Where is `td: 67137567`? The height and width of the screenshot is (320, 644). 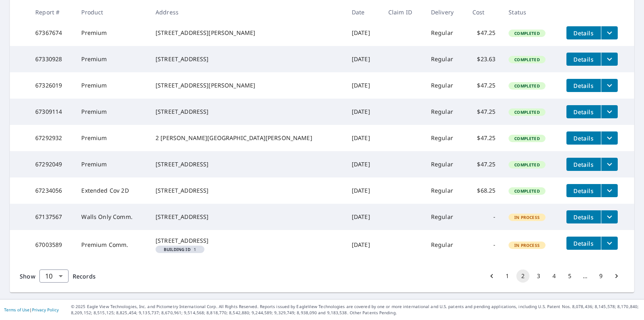 td: 67137567 is located at coordinates (52, 217).